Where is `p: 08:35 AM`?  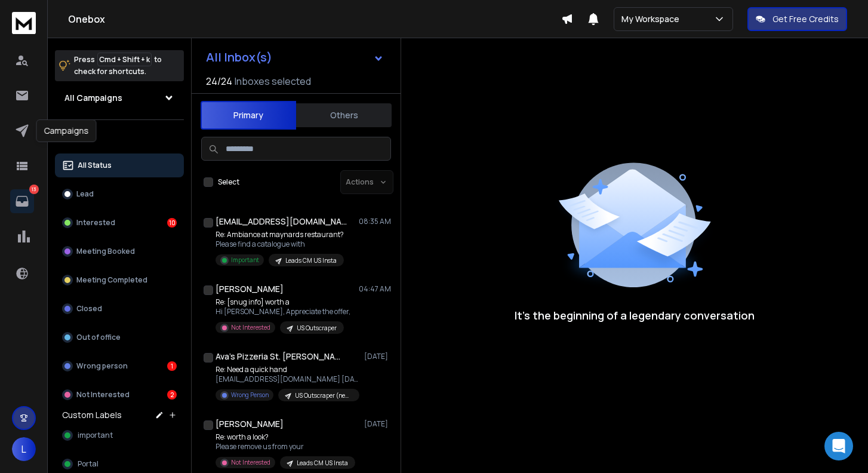
p: 08:35 AM is located at coordinates (375, 222).